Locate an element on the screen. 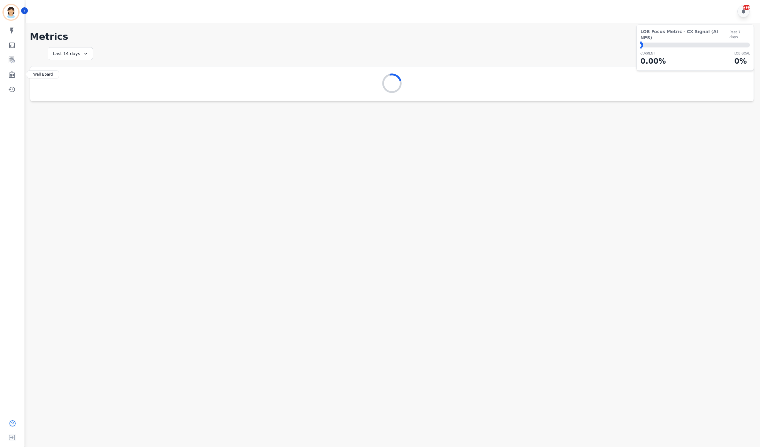 The image size is (760, 447). p: LOB Goal is located at coordinates (742, 53).